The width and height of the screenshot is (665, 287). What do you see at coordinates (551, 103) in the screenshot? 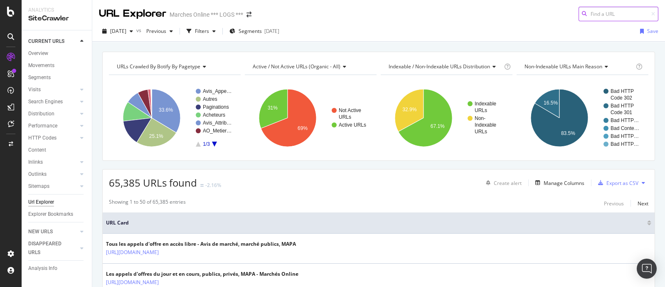
I see `text: 16.5%` at bounding box center [551, 103].